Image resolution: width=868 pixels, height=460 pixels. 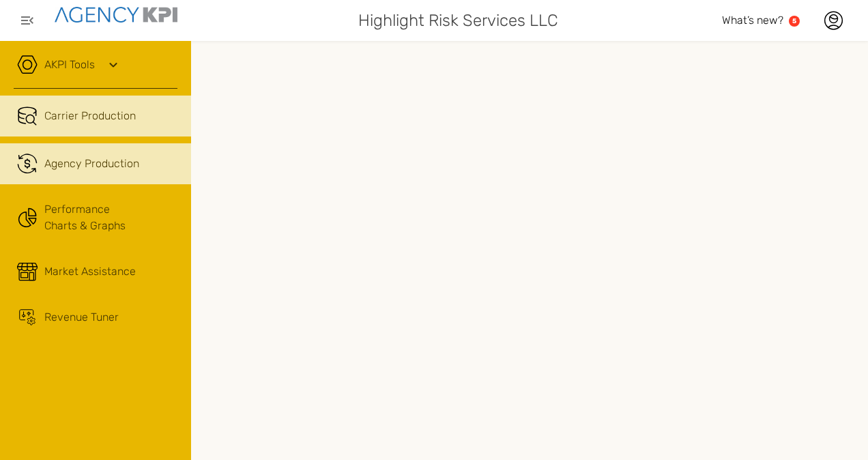 I want to click on img: agencykpi-logo-550x69-2d9e3fa8.png, so click(x=116, y=15).